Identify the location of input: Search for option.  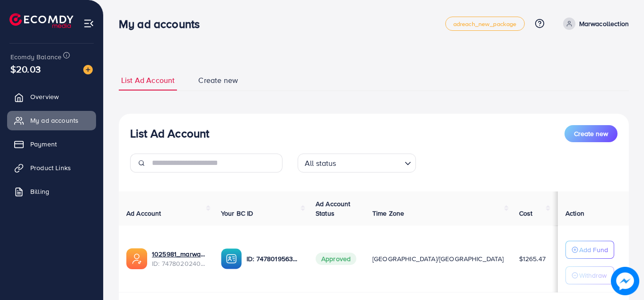
(370, 162).